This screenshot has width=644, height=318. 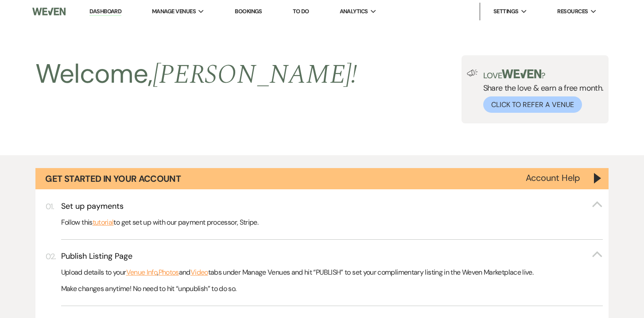 I want to click on a: Bookings, so click(x=249, y=11).